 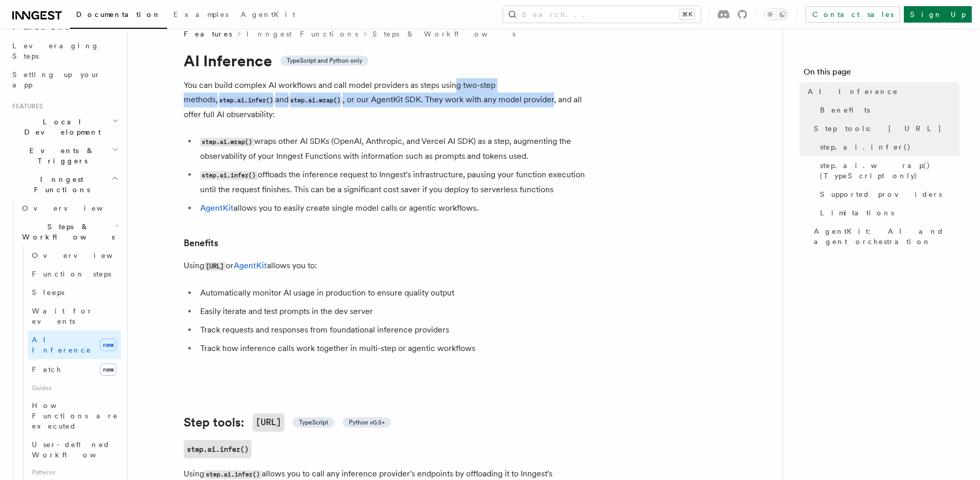 What do you see at coordinates (62, 317) in the screenshot?
I see `span: Wait for events` at bounding box center [62, 317].